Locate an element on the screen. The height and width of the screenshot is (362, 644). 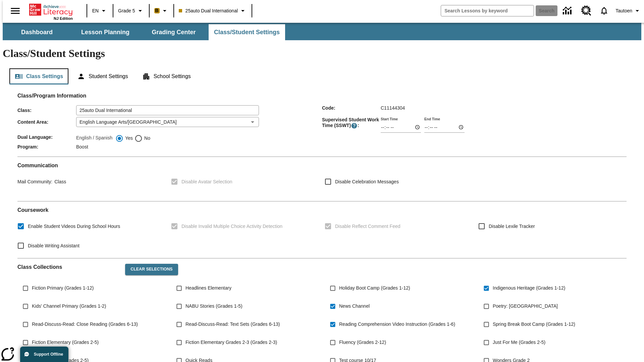
span: Class/Student Settings is located at coordinates (247, 33).